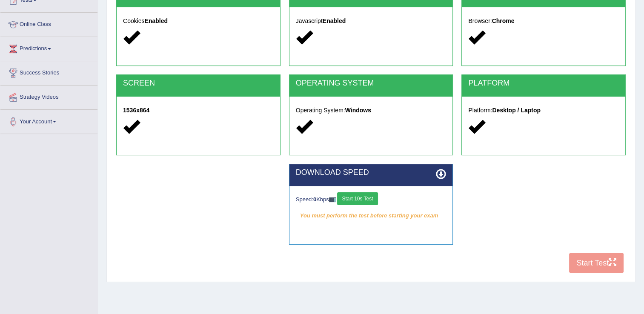 This screenshot has height=314, width=644. I want to click on em: You must perform the test before starting your exam, so click(371, 216).